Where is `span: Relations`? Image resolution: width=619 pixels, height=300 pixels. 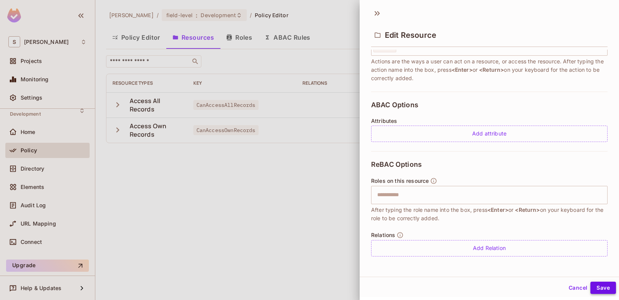
span: Relations is located at coordinates (383, 235).